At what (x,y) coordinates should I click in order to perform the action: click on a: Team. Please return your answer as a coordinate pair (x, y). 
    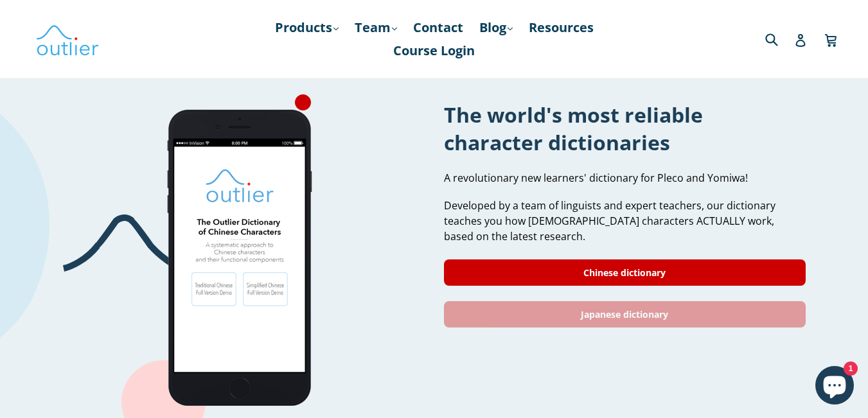
    Looking at the image, I should click on (376, 28).